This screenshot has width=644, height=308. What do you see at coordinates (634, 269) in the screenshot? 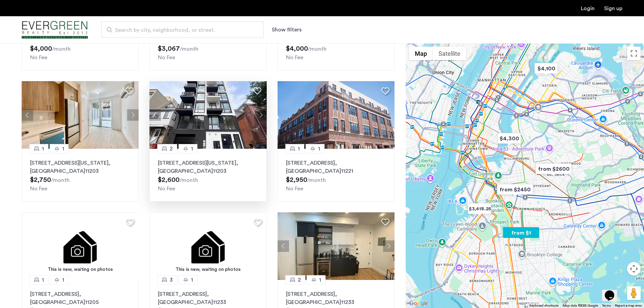
I see `button: Map camera controls` at bounding box center [634, 269].